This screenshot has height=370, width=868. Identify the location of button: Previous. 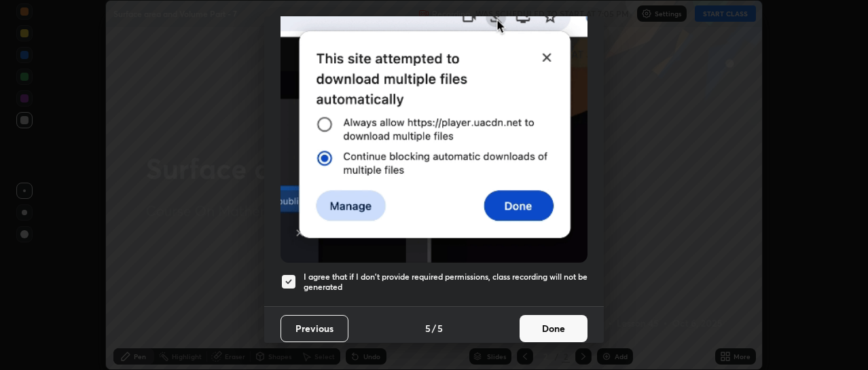
(314, 329).